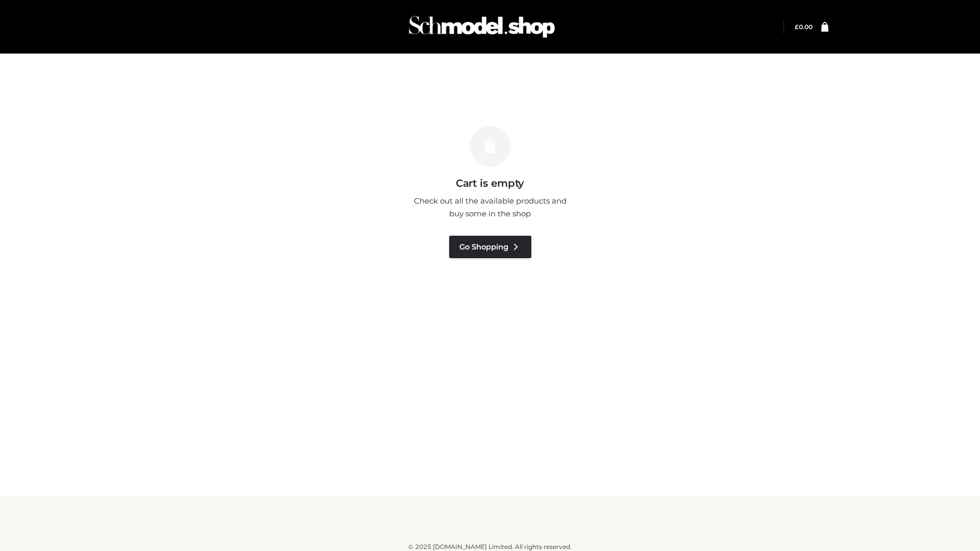  What do you see at coordinates (490, 183) in the screenshot?
I see `h3: Cart is empty` at bounding box center [490, 183].